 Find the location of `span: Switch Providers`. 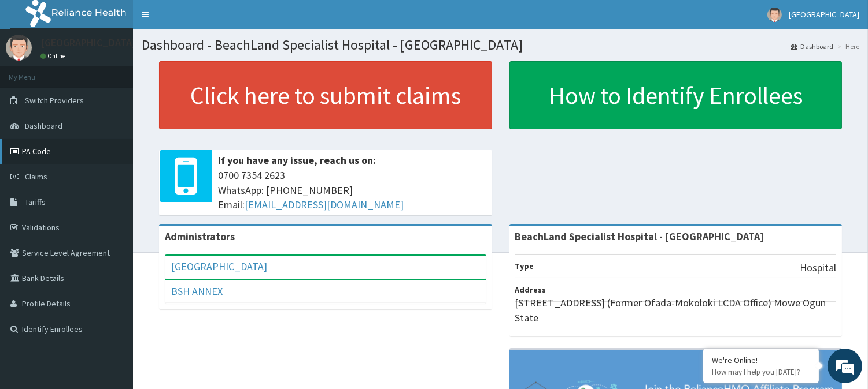

span: Switch Providers is located at coordinates (54, 101).